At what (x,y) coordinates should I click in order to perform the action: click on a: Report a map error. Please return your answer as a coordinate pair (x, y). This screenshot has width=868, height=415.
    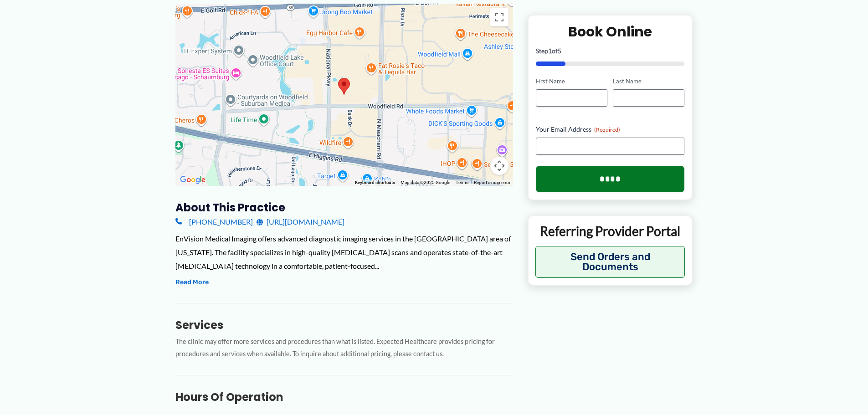
    Looking at the image, I should click on (492, 182).